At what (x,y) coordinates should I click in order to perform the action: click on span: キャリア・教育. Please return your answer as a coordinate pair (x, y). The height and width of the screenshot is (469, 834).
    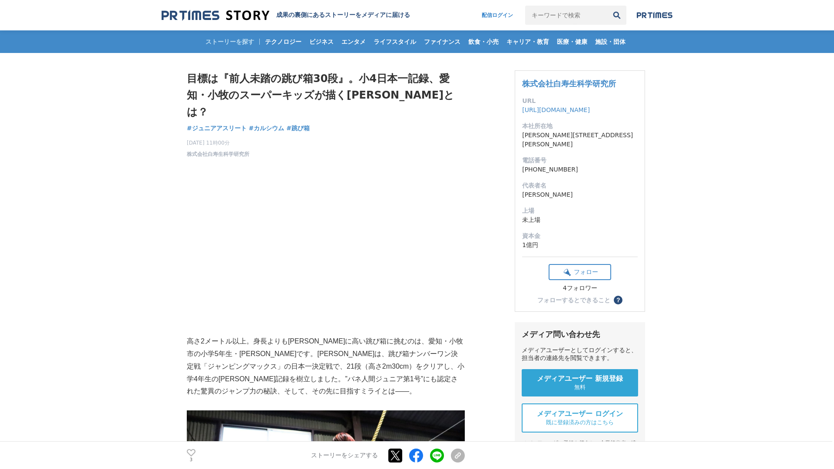
    Looking at the image, I should click on (528, 42).